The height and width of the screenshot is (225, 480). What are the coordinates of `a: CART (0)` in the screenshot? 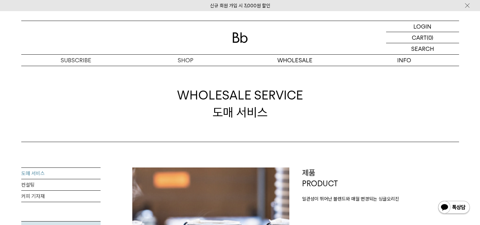 It's located at (423, 37).